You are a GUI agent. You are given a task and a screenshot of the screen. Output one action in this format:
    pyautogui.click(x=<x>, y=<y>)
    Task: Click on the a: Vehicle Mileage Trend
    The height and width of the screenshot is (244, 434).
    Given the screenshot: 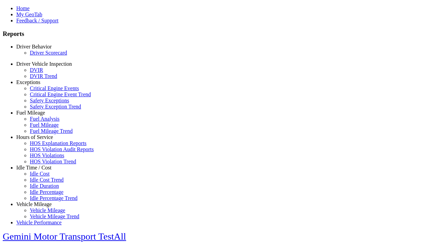 What is the action you would take?
    pyautogui.click(x=55, y=216)
    